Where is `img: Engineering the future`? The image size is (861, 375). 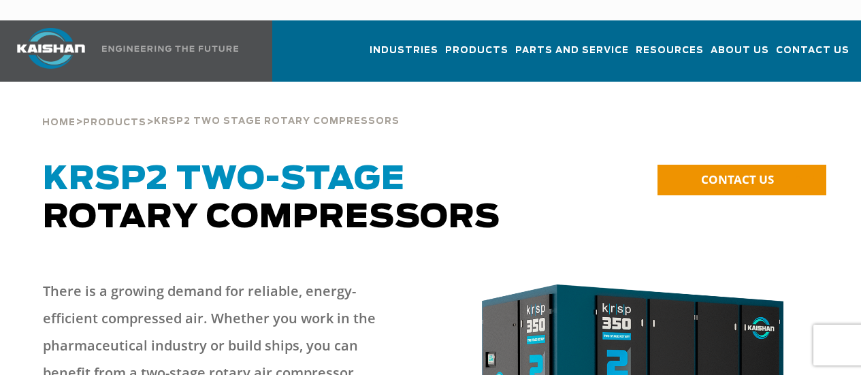
img: Engineering the future is located at coordinates (170, 48).